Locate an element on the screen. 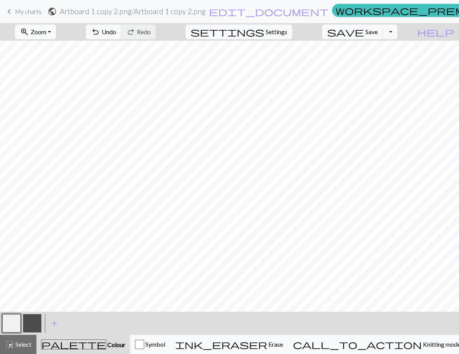 The image size is (459, 354). span: highlight_alt is located at coordinates (10, 344).